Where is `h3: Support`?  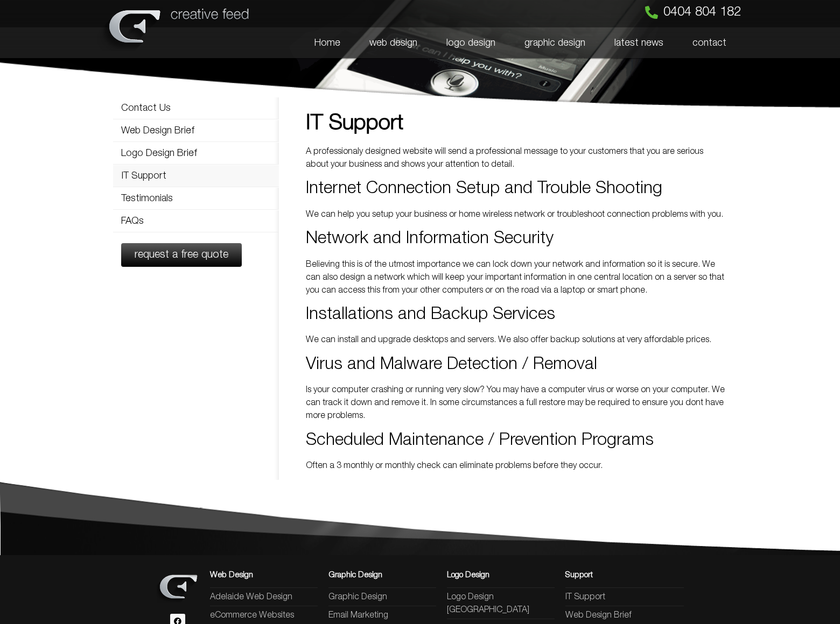 h3: Support is located at coordinates (624, 575).